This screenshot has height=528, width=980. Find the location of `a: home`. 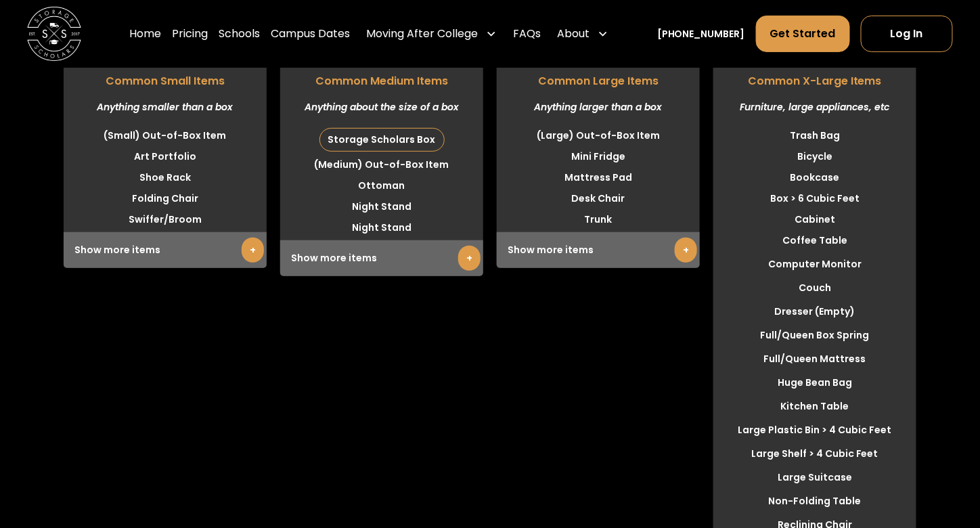

a: home is located at coordinates (54, 34).